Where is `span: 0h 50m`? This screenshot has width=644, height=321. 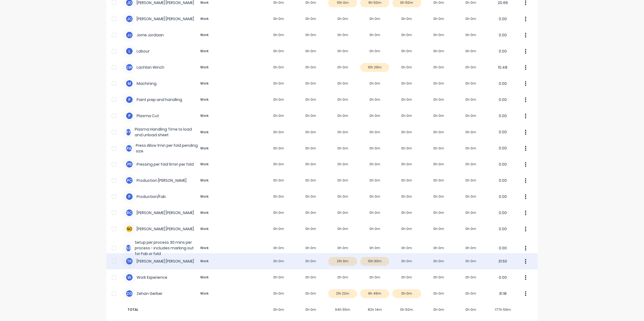
span: 0h 50m is located at coordinates (406, 310).